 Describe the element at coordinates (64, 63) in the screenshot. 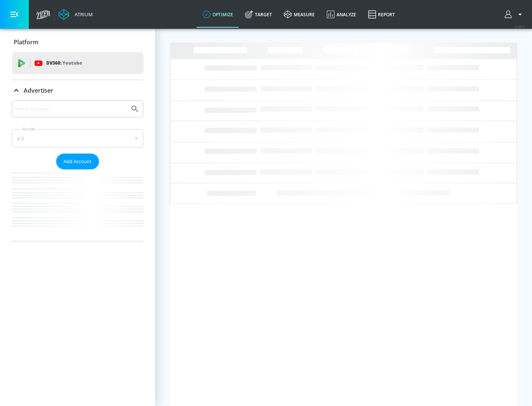

I see `p: DV360:` at that location.